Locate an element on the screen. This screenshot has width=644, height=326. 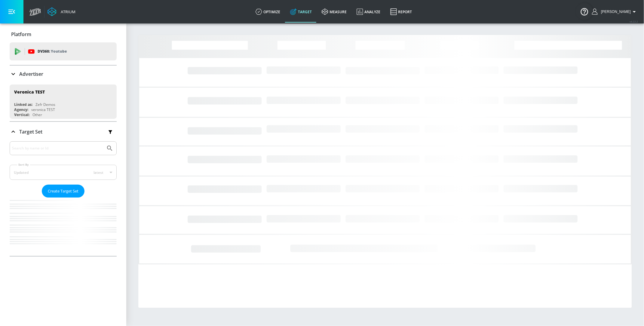
div: Atrium is located at coordinates (67, 11).